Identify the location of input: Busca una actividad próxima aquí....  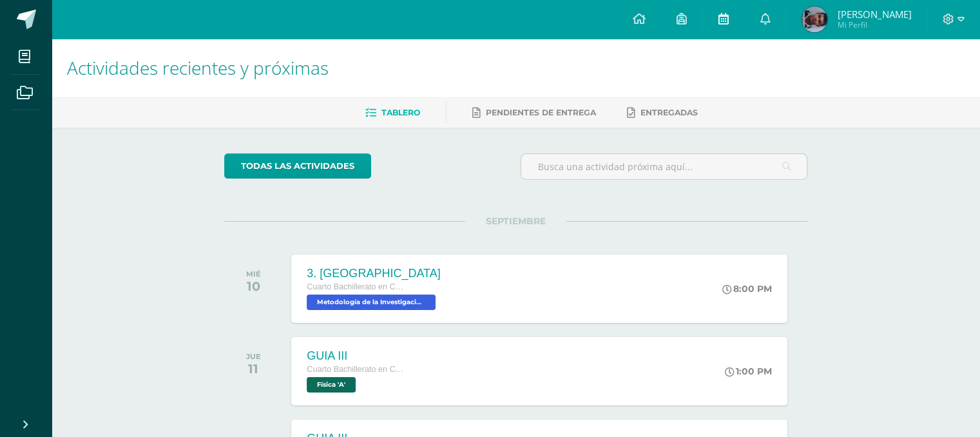
(663, 167).